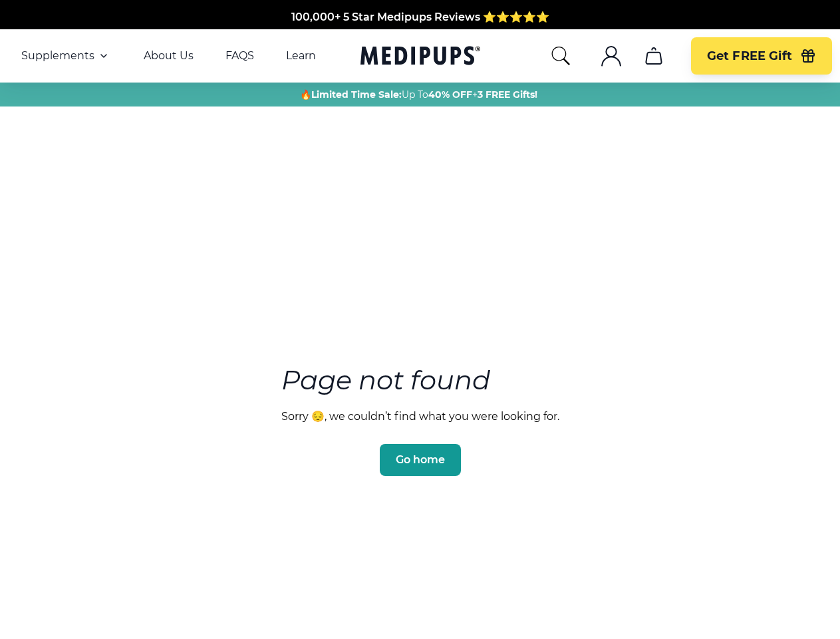  What do you see at coordinates (561, 56) in the screenshot?
I see `button: search` at bounding box center [561, 56].